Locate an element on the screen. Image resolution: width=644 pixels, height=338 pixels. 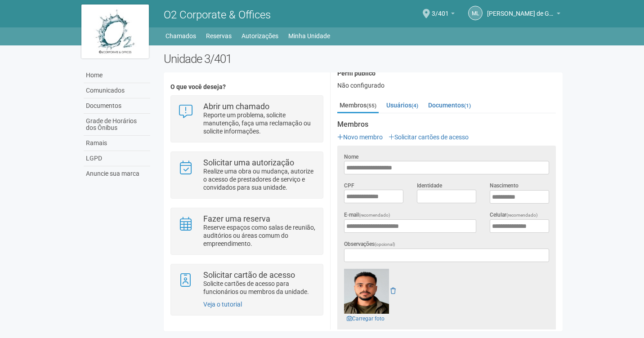
a: Autorizações is located at coordinates (260, 36).